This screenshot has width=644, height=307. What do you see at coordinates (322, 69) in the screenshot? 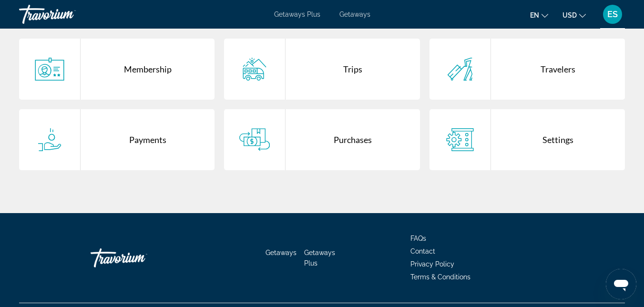
I see `a: Trips` at bounding box center [322, 69].